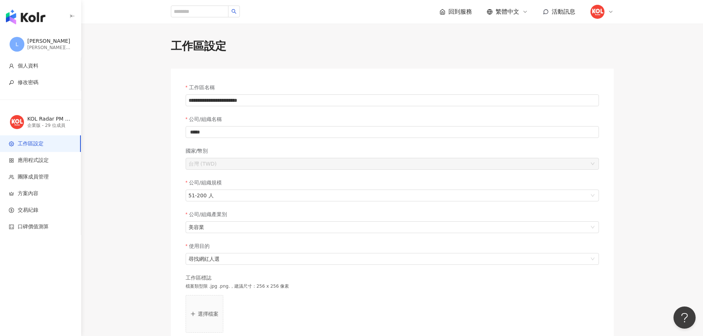 This screenshot has height=336, width=703. I want to click on input: 公司/組織名稱, so click(392, 132).